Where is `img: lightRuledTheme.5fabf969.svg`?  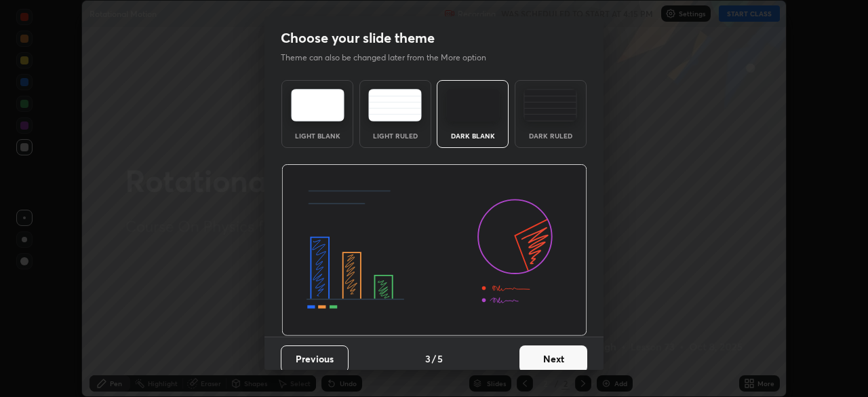 img: lightRuledTheme.5fabf969.svg is located at coordinates (395, 105).